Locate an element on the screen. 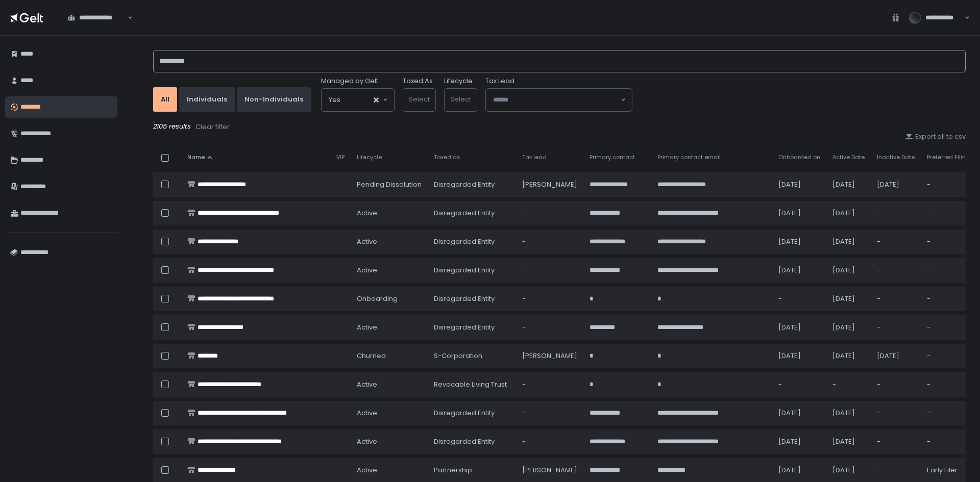  div: Individuals is located at coordinates (207, 100).